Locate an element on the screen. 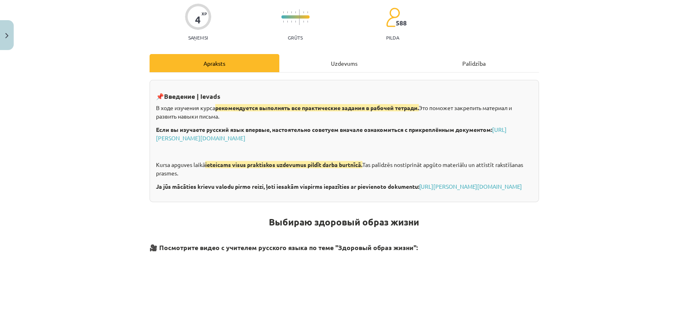 Image resolution: width=688 pixels, height=315 pixels. img: icon-close-lesson-0947bae3869378f0d4975bcd49f059093ad1ed9edebbc8119c70593378902aed.svg is located at coordinates (7, 35).